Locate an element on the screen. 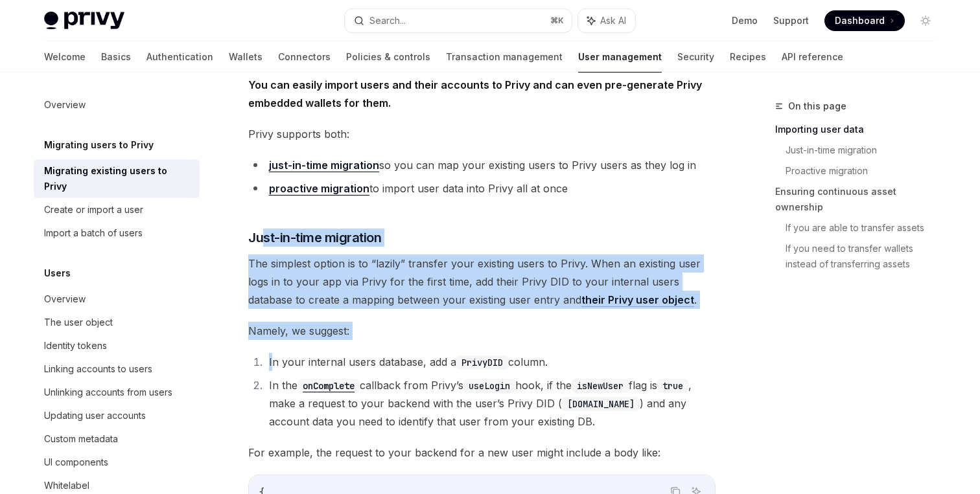 The height and width of the screenshot is (494, 980). div: Unlinking accounts from users is located at coordinates (108, 392).